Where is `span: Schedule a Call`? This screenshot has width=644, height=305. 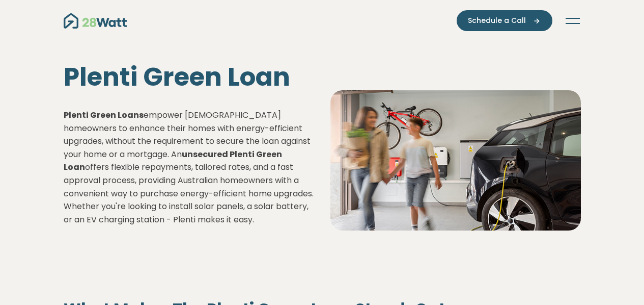 span: Schedule a Call is located at coordinates (497, 20).